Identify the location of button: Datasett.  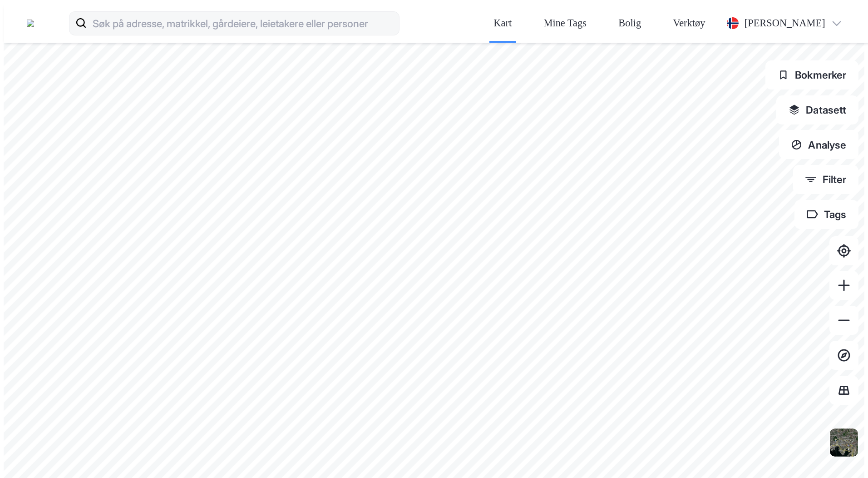
(818, 110).